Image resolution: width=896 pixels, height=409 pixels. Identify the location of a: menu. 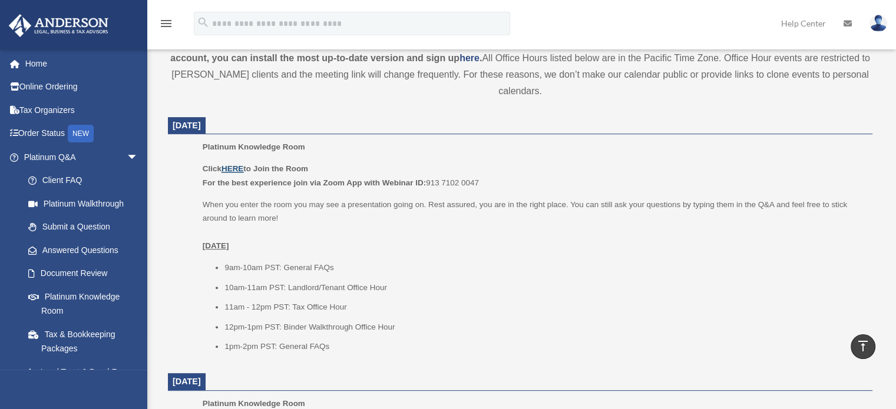
(166, 25).